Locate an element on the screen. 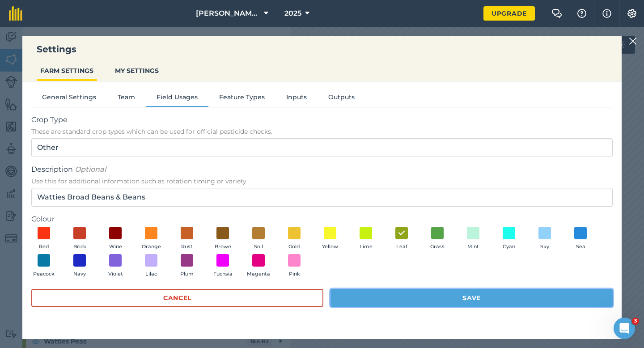  span: Yellow is located at coordinates (330, 247).